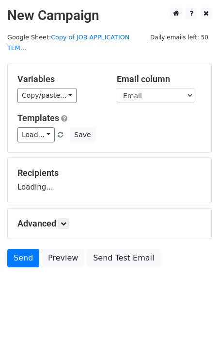 Image resolution: width=219 pixels, height=348 pixels. What do you see at coordinates (38, 117) in the screenshot?
I see `a: Templates` at bounding box center [38, 117].